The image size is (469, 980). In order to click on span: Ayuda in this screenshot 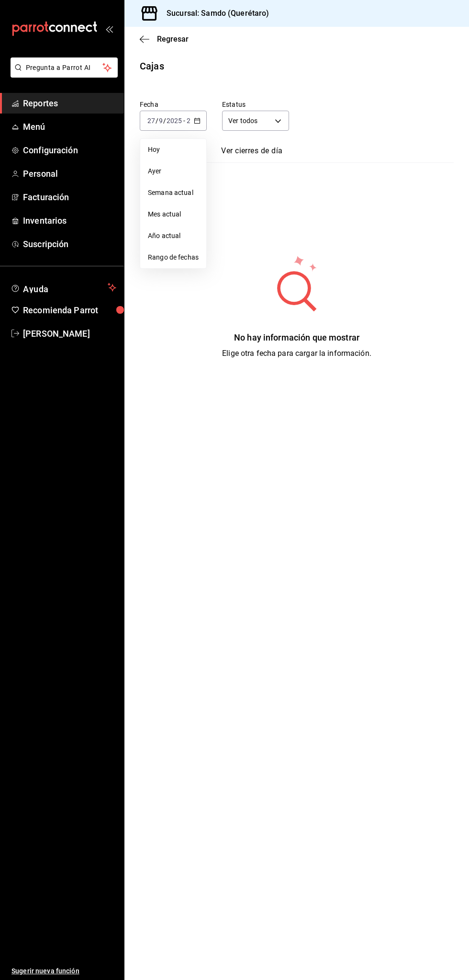, I will do `click(63, 288)`.